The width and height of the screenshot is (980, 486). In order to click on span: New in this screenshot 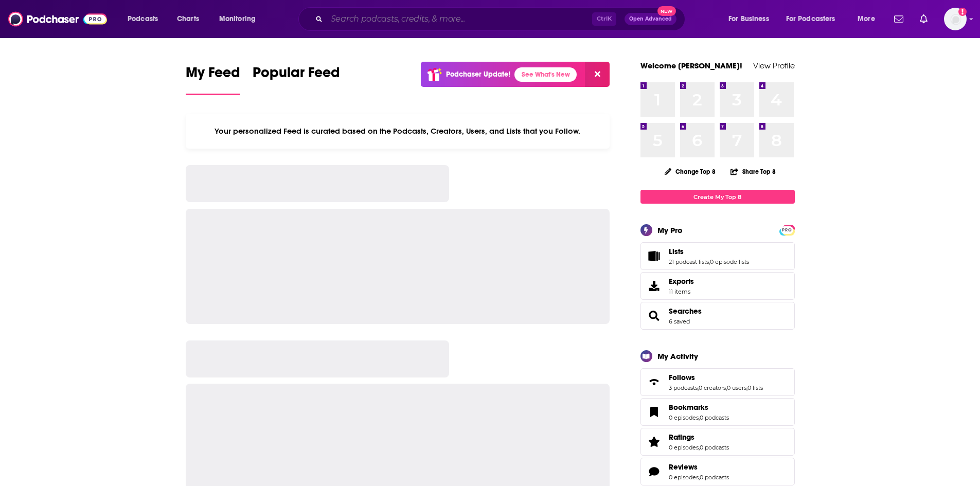, I will do `click(667, 11)`.